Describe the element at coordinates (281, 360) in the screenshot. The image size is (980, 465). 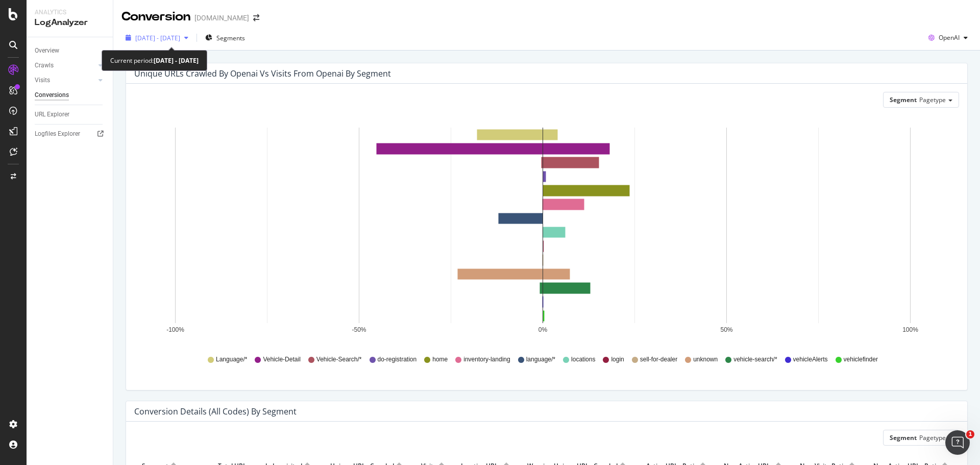
I see `span: Vehicle-Detail` at that location.